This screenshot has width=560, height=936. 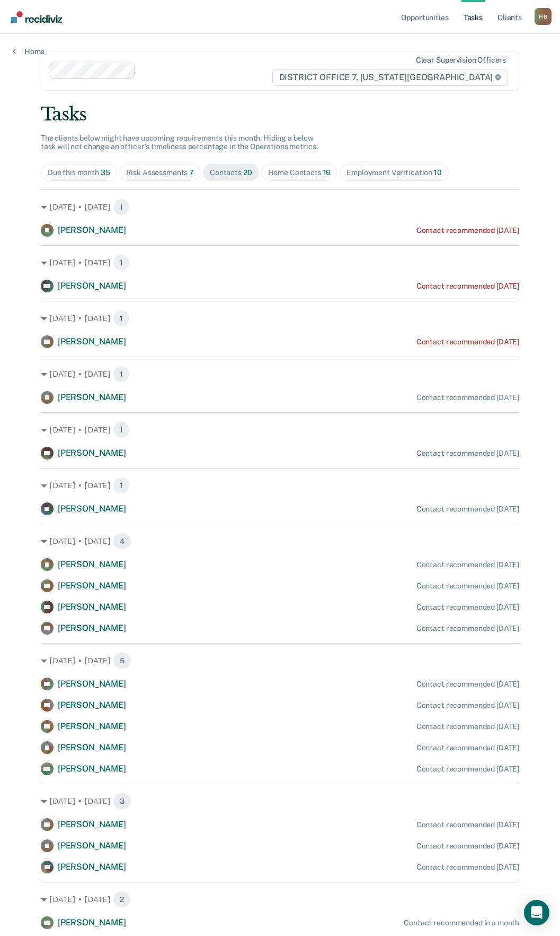 What do you see at coordinates (122, 660) in the screenshot?
I see `span: 5` at bounding box center [122, 660].